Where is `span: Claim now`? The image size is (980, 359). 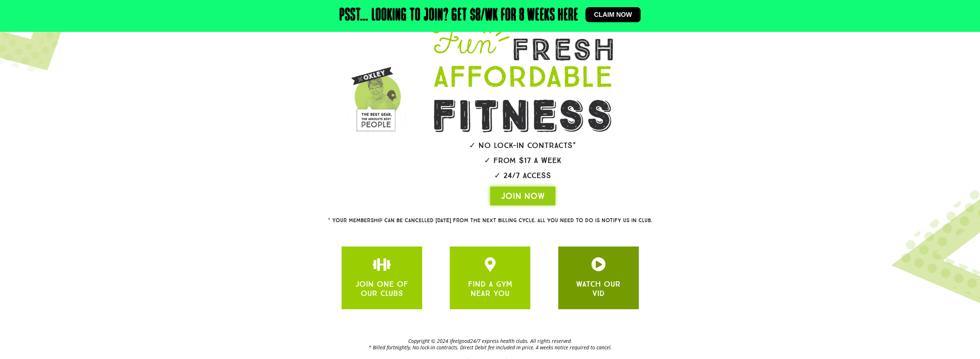 span: Claim now is located at coordinates (613, 14).